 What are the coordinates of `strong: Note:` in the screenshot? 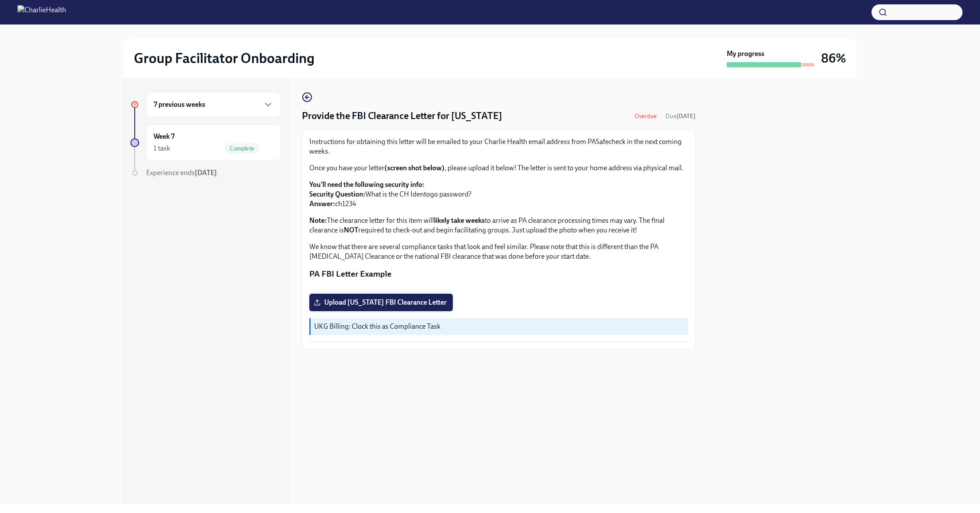 It's located at (318, 220).